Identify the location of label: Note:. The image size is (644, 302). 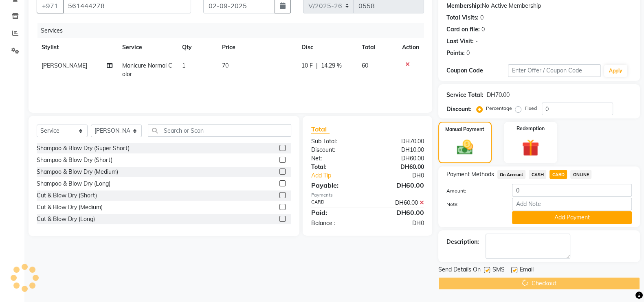
(473, 205).